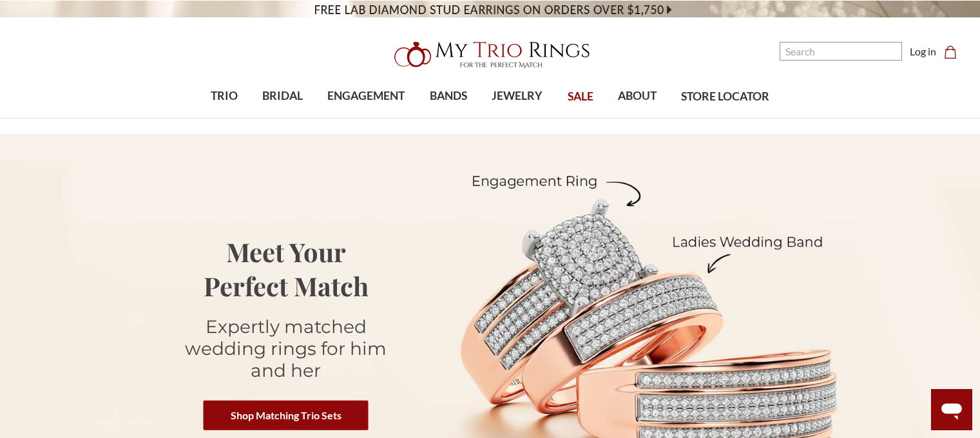 Image resolution: width=980 pixels, height=438 pixels. What do you see at coordinates (448, 96) in the screenshot?
I see `span: BANDS` at bounding box center [448, 96].